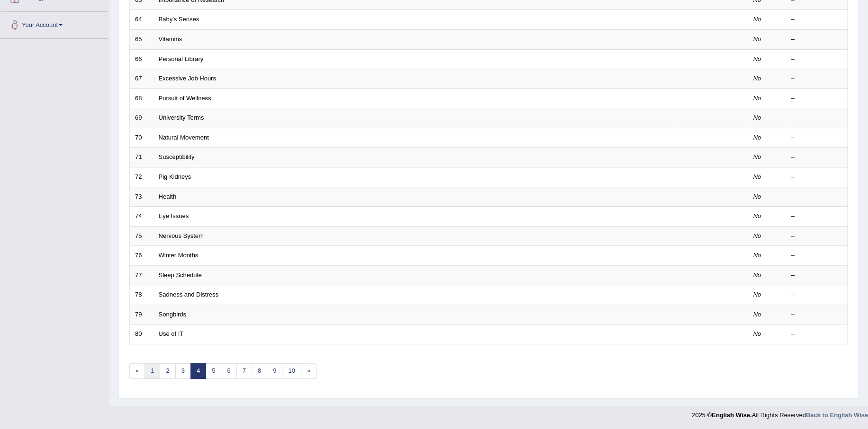 This screenshot has height=429, width=868. Describe the element at coordinates (837, 415) in the screenshot. I see `strong: Back to English Wise` at that location.